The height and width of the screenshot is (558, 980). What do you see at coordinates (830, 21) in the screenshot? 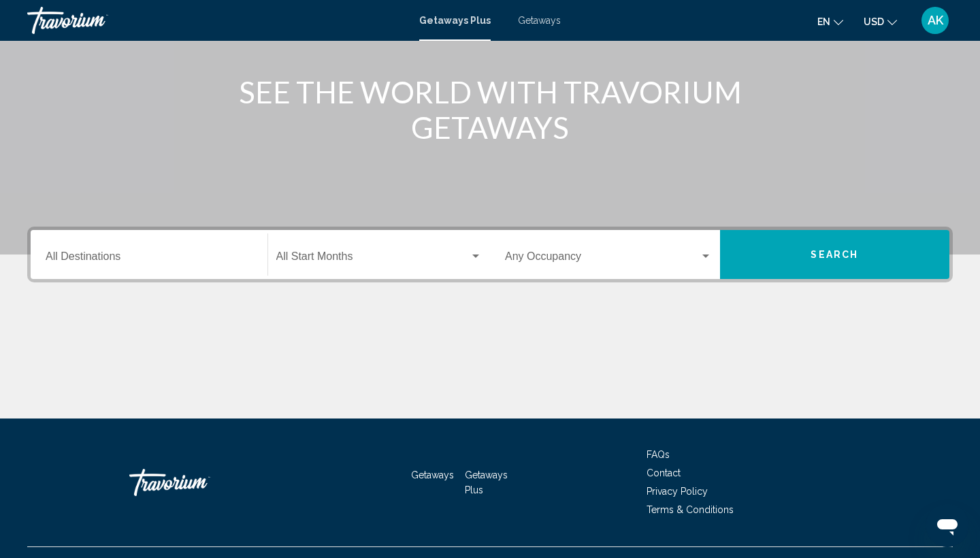
I see `button: Change language` at bounding box center [830, 21].